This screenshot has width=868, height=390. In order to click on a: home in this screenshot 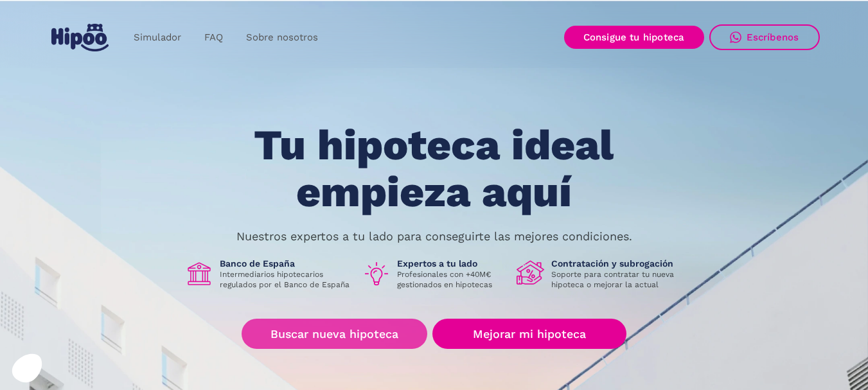, I will do `click(81, 38)`.